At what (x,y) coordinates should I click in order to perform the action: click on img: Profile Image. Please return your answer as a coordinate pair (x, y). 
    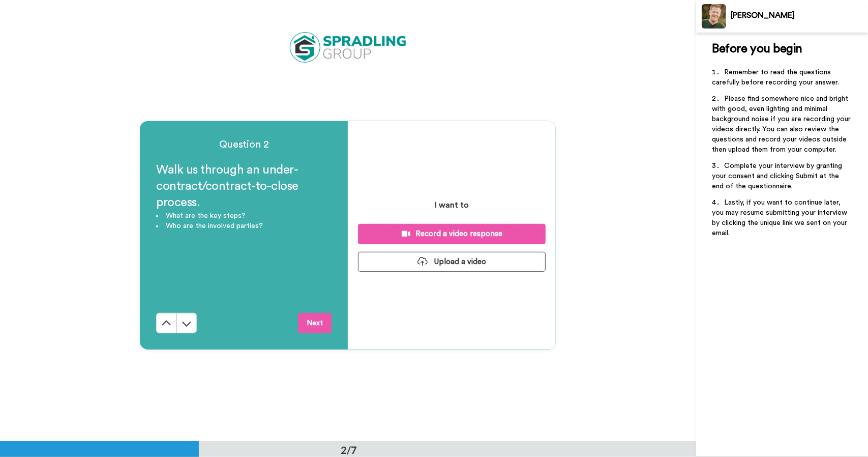
    Looking at the image, I should click on (714, 16).